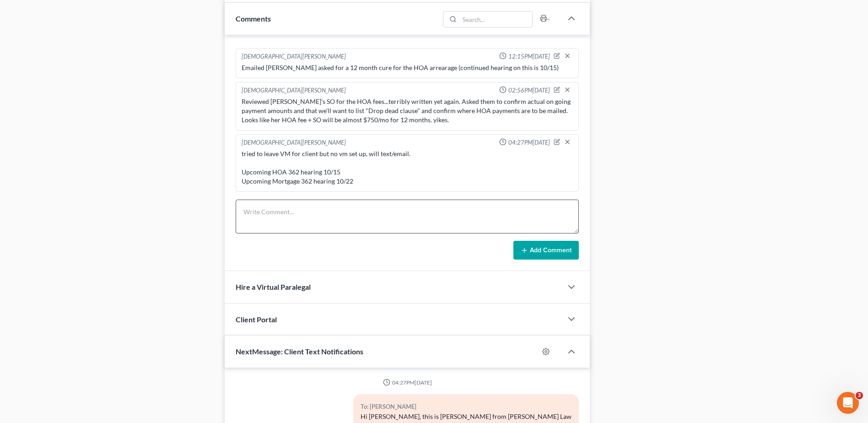  I want to click on span: Comments, so click(253, 19).